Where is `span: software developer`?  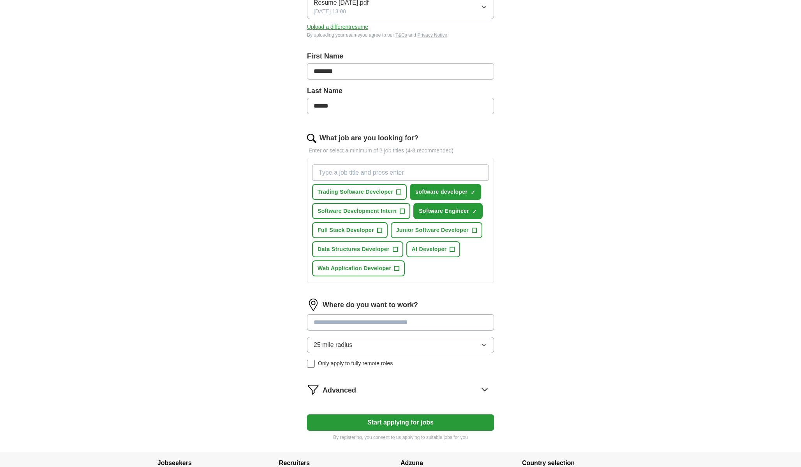
span: software developer is located at coordinates (441, 192).